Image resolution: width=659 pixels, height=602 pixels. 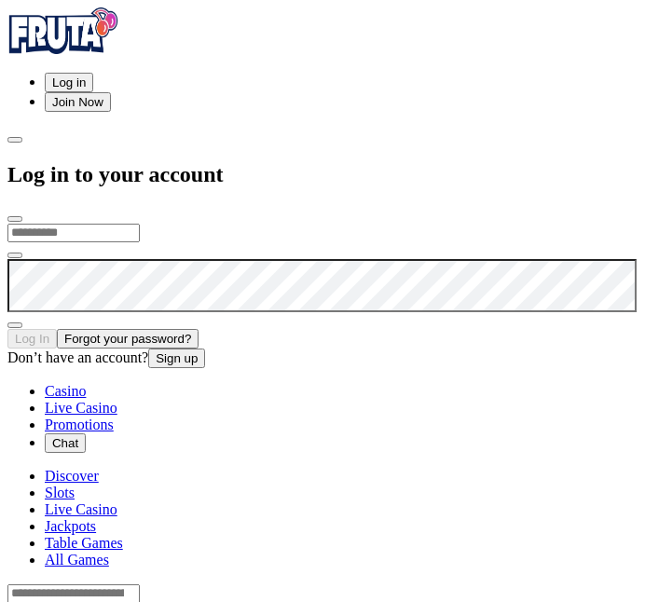 I want to click on span: Discover, so click(x=72, y=475).